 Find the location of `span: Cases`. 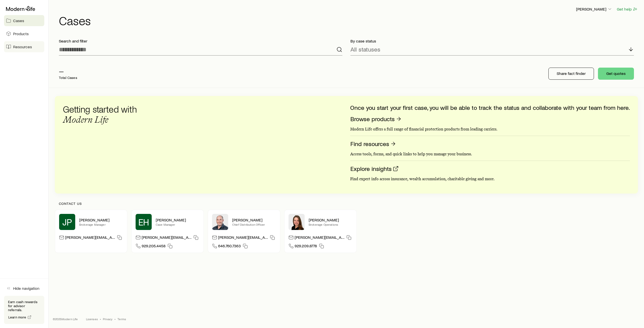

span: Cases is located at coordinates (18, 21).